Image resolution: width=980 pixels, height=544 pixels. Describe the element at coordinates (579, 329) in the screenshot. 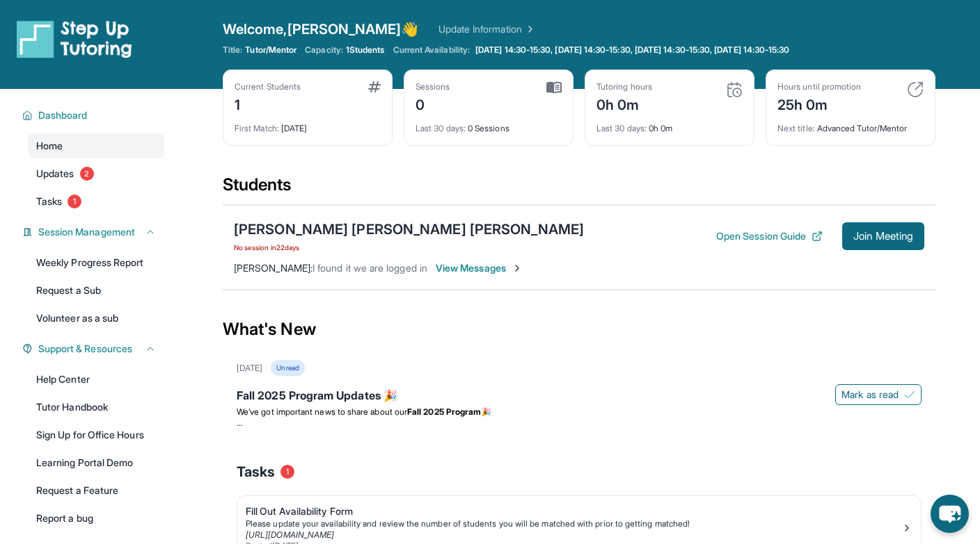

I see `div: What's New` at that location.